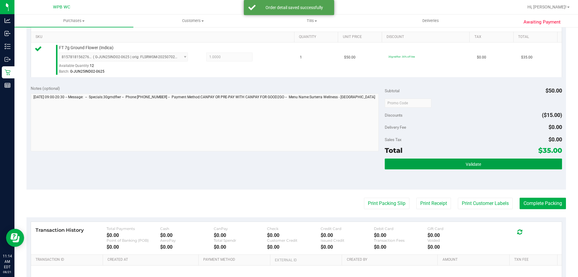  Describe the element at coordinates (64, 71) in the screenshot. I see `span: Batch:` at that location.